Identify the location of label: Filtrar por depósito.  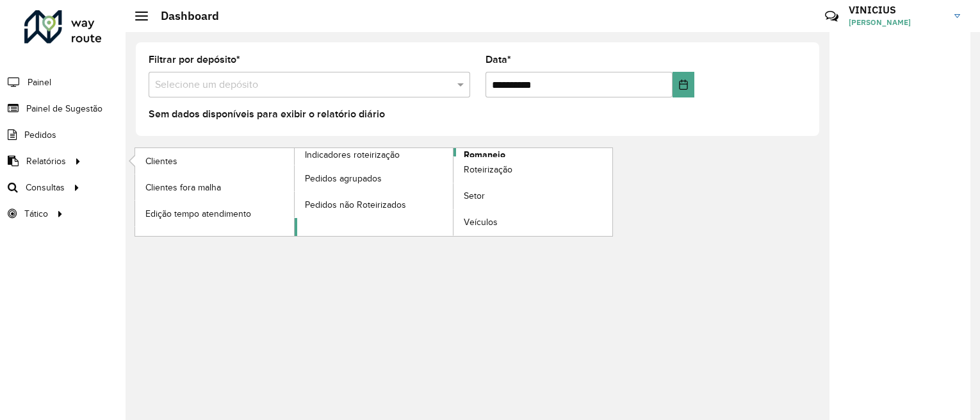
(194, 59).